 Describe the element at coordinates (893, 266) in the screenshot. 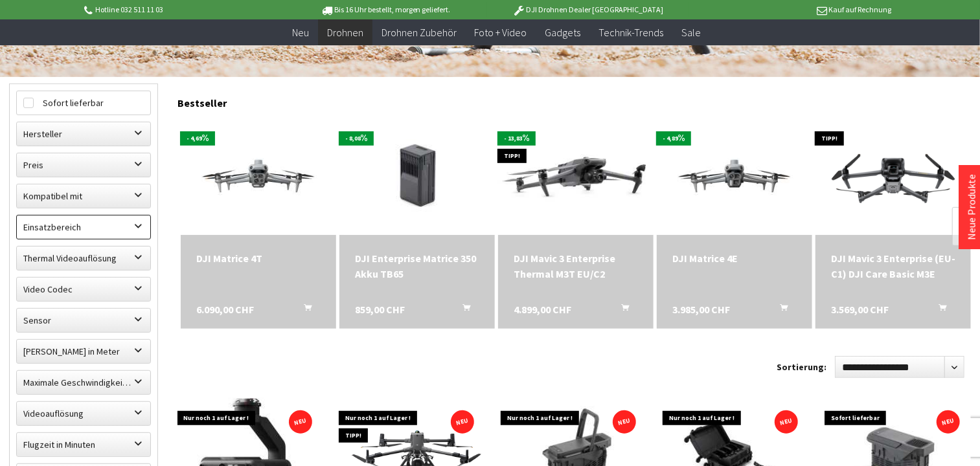

I see `div: DJI Mavic 3 Enterprise (EU-C1) DJI Care Basic M3E` at that location.